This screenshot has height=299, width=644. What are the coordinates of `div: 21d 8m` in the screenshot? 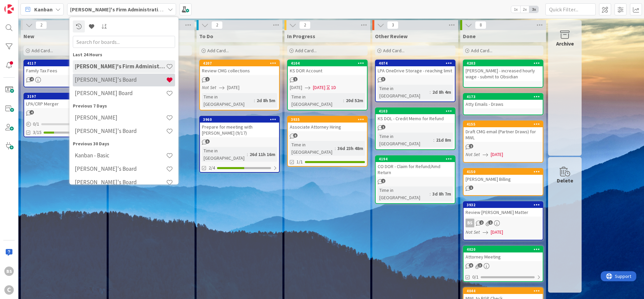 It's located at (443, 140).